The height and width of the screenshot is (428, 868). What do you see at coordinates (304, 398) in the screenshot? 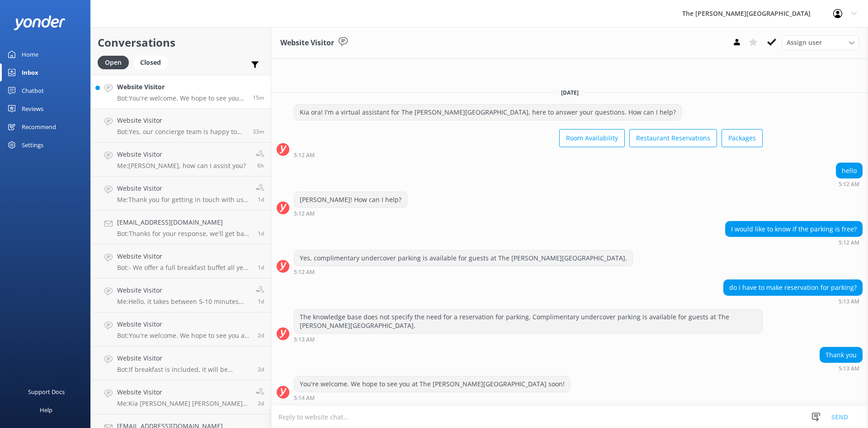
I see `strong: 5:14 AM` at bounding box center [304, 398].